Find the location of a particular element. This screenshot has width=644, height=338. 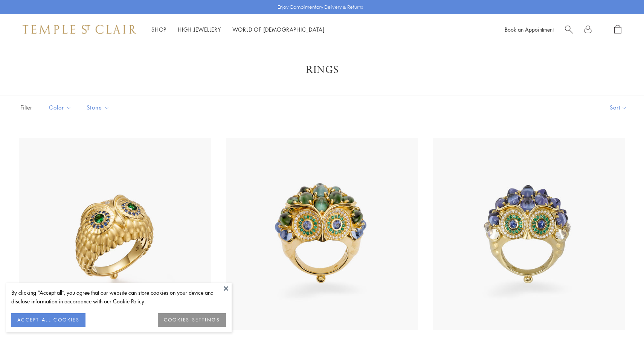

a: 18K Tanzanite Temple Owl Ring is located at coordinates (529, 234).